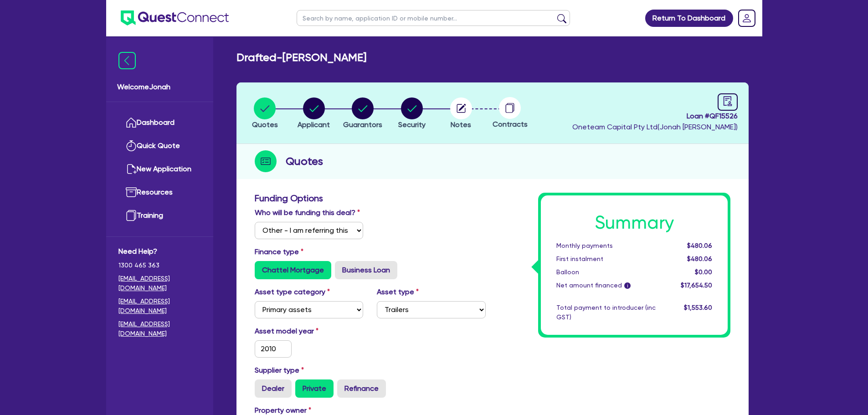  Describe the element at coordinates (361, 389) in the screenshot. I see `label: Refinance` at that location.